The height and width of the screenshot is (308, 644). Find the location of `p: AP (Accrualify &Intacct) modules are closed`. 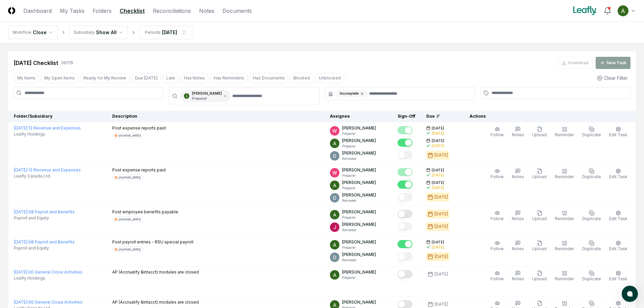

p: AP (Accrualify &Intacct) modules are closed is located at coordinates (156, 302).